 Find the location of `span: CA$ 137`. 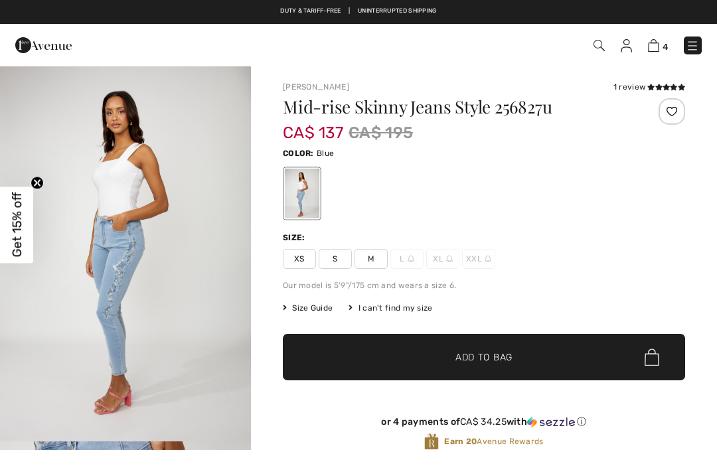

span: CA$ 137 is located at coordinates (313, 126).